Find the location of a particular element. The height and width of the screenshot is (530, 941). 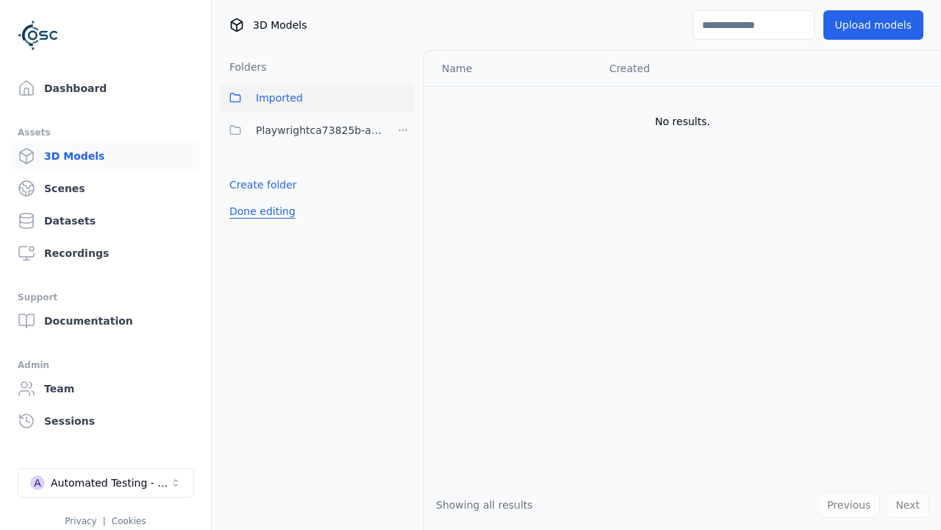

a: Dashboard is located at coordinates (105, 88).